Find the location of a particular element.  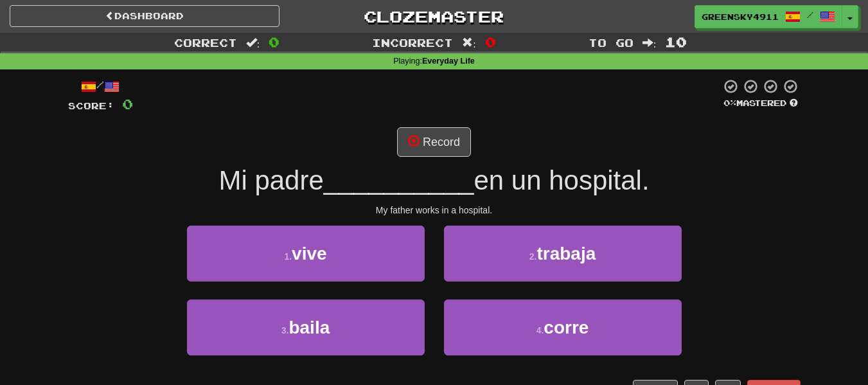

a: Dashboard is located at coordinates (145, 16).